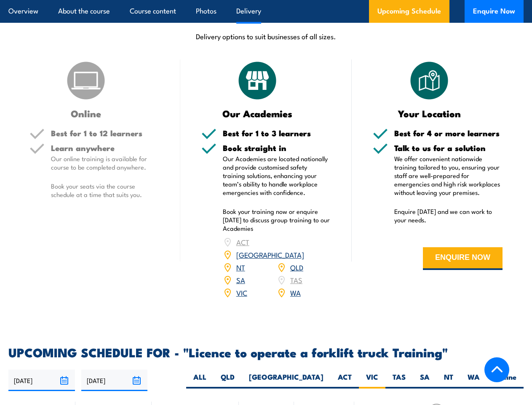 This screenshot has width=532, height=405. What do you see at coordinates (430, 113) in the screenshot?
I see `h3: Your Location` at bounding box center [430, 113].